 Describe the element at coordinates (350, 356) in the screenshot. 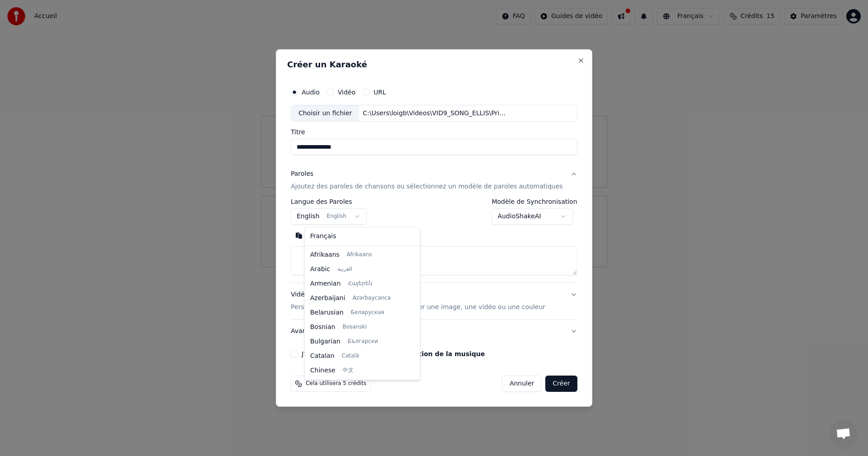

I see `span: Català` at that location.